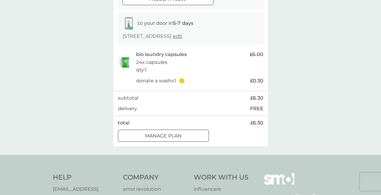 Image resolution: width=381 pixels, height=195 pixels. What do you see at coordinates (221, 189) in the screenshot?
I see `a: influencers` at bounding box center [221, 189].